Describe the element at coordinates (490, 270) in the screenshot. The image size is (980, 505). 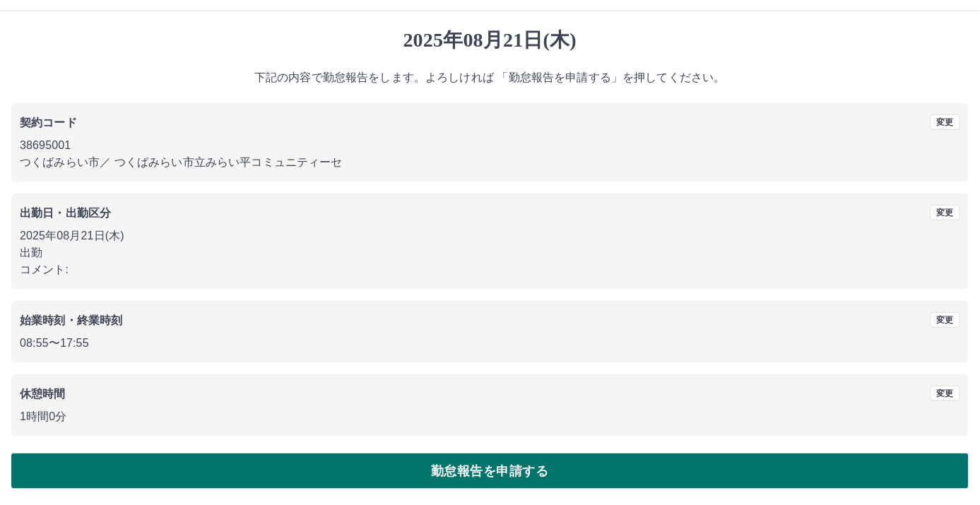
I see `p: コメント:` at that location.